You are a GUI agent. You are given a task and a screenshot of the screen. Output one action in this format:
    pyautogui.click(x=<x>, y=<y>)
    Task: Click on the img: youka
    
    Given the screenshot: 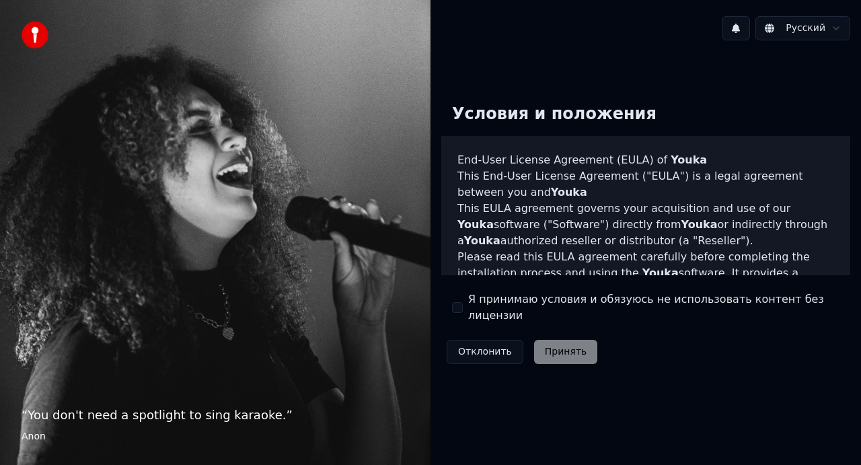 What is the action you would take?
    pyautogui.click(x=35, y=35)
    